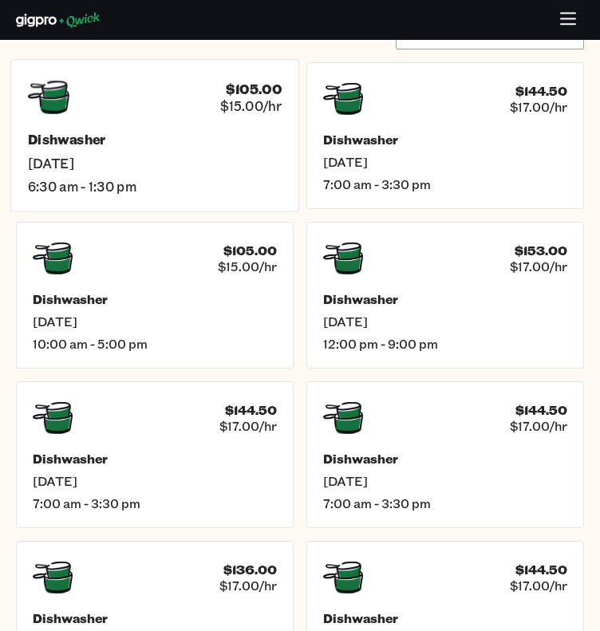  I want to click on span: 10:00 am - 5:00 pm, so click(155, 344).